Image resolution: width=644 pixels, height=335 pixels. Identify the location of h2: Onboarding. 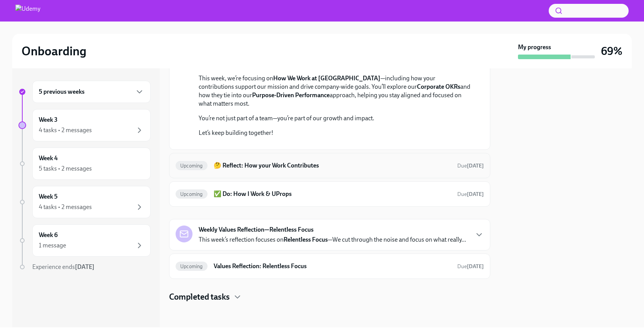
(54, 51).